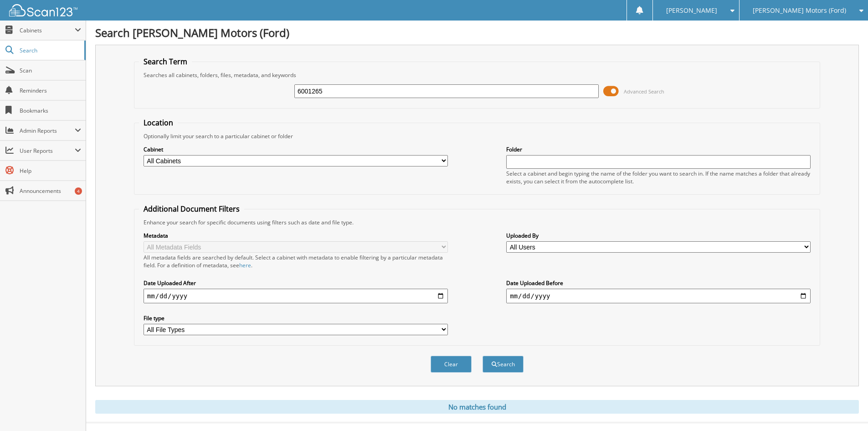 The width and height of the screenshot is (868, 431). I want to click on span: Announcements, so click(50, 190).